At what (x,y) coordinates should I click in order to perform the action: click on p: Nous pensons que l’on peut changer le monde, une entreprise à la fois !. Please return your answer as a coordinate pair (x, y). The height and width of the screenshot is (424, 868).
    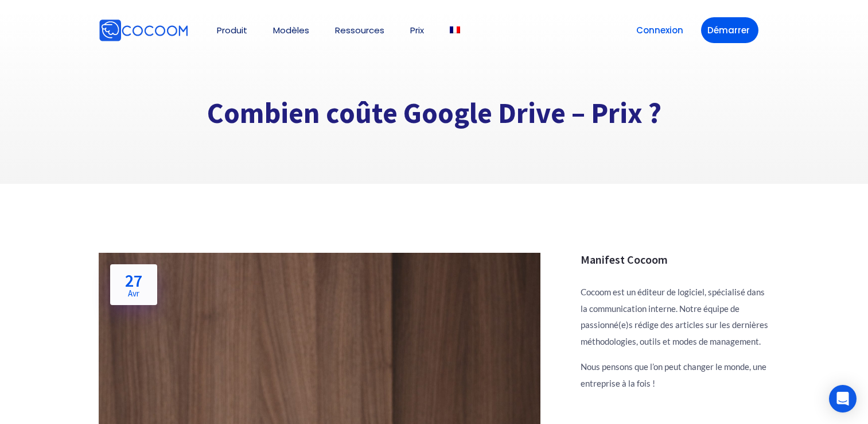
    Looking at the image, I should click on (675, 374).